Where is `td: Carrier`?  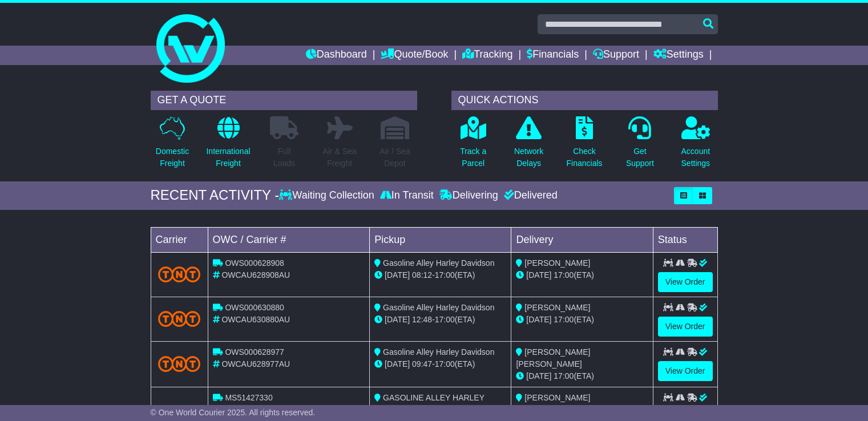
td: Carrier is located at coordinates (179, 239).